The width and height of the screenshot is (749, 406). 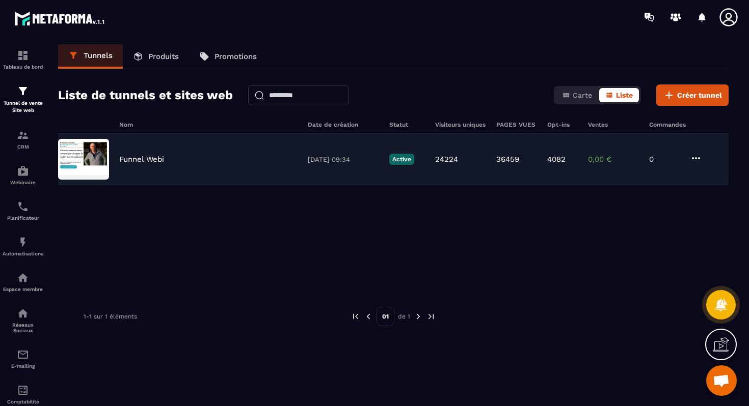 What do you see at coordinates (562, 125) in the screenshot?
I see `h6: Opt-ins` at bounding box center [562, 125].